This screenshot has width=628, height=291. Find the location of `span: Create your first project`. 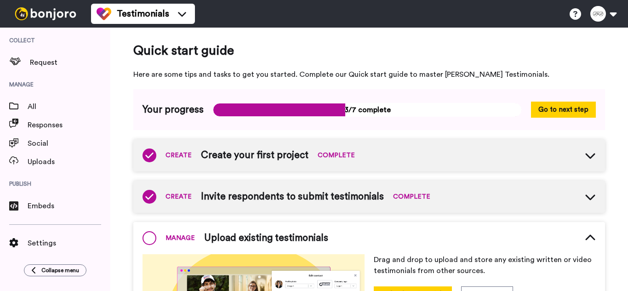

span: Create your first project is located at coordinates (255, 155).